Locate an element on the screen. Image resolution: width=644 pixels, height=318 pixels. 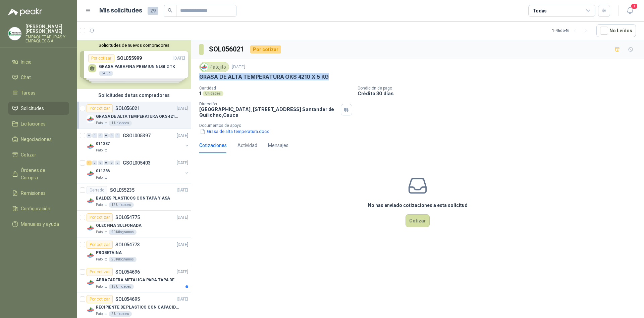
span: Negociaciones is located at coordinates (36, 139).